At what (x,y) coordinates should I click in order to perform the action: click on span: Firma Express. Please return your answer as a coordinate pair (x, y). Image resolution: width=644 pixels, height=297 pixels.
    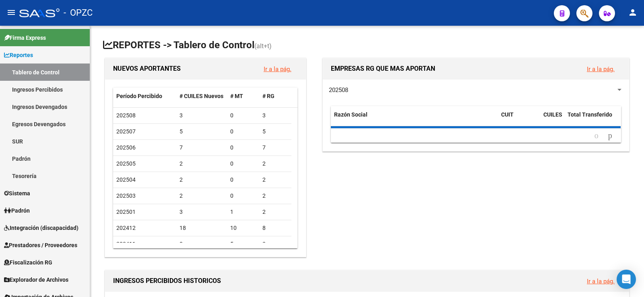
    Looking at the image, I should click on (25, 38).